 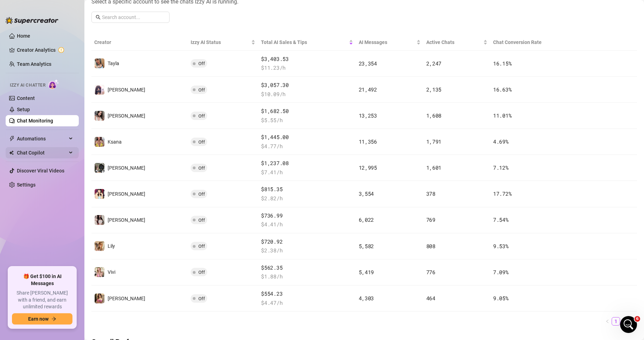 I want to click on a: Settings, so click(x=26, y=185).